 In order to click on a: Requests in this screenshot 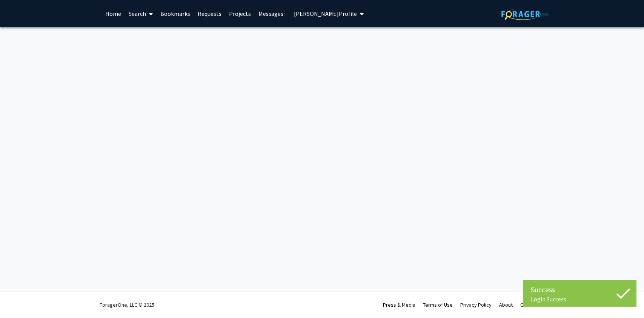, I will do `click(209, 14)`.